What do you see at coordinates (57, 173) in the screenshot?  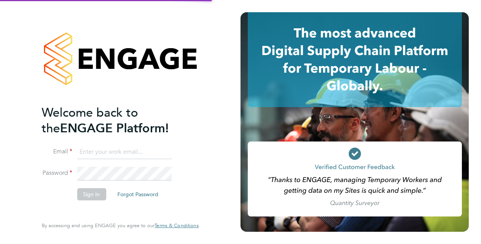 I see `label: Password` at bounding box center [57, 173].